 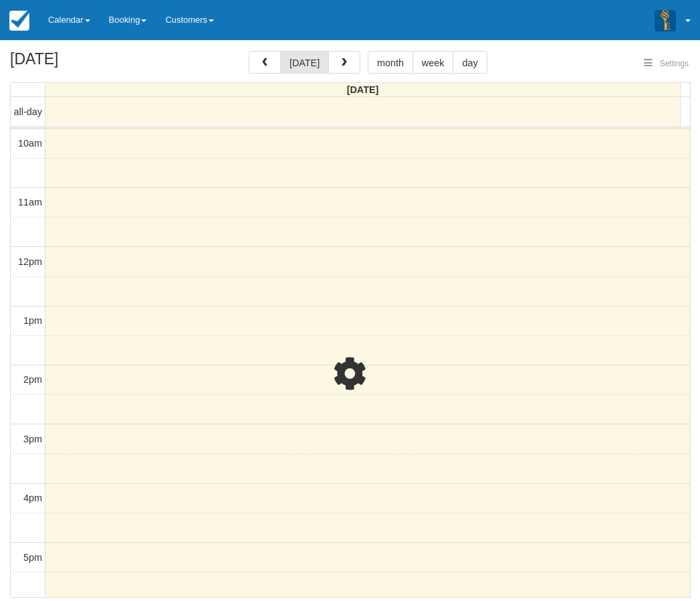 I want to click on img: checkfront-main-nav-mini-logo.png, so click(x=19, y=20).